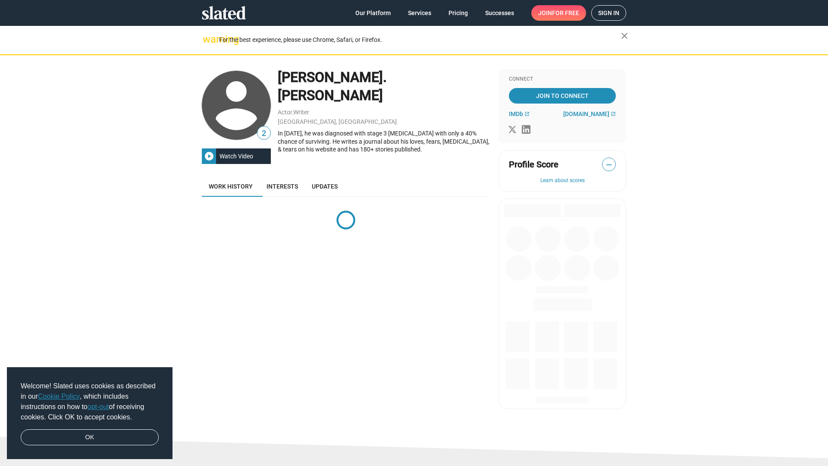 The height and width of the screenshot is (466, 828). What do you see at coordinates (231, 186) in the screenshot?
I see `a: Work history` at bounding box center [231, 186].